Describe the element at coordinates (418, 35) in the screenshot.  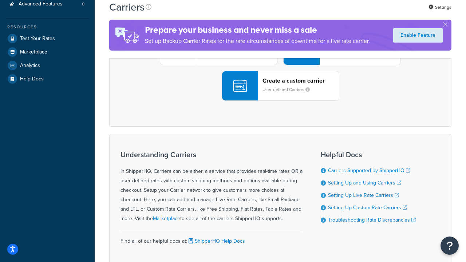
I see `a: Enable Feature` at that location.